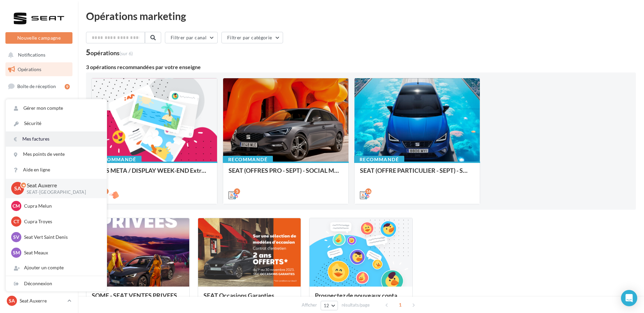 The image size is (644, 313). What do you see at coordinates (56, 154) in the screenshot?
I see `a: Mes points de vente` at bounding box center [56, 154].